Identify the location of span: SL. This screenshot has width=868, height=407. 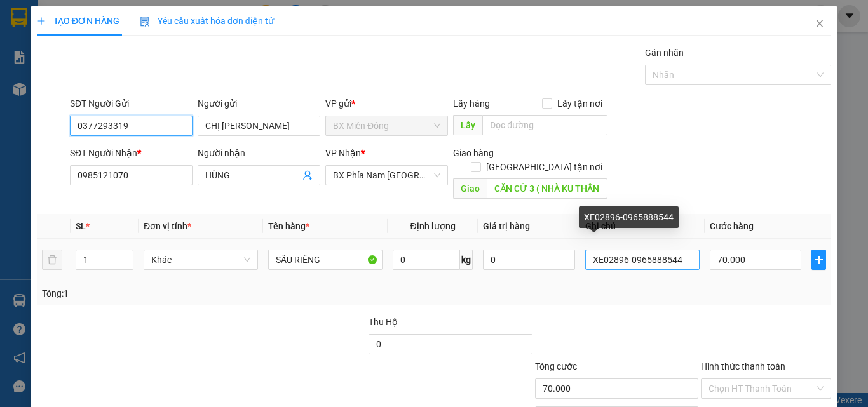
(80, 226).